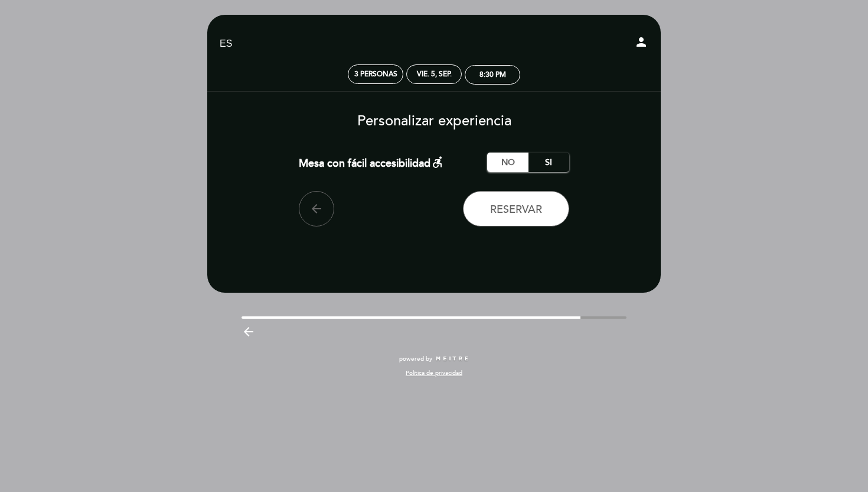 The image size is (868, 492). Describe the element at coordinates (434, 372) in the screenshot. I see `a: Política de privacidad` at that location.